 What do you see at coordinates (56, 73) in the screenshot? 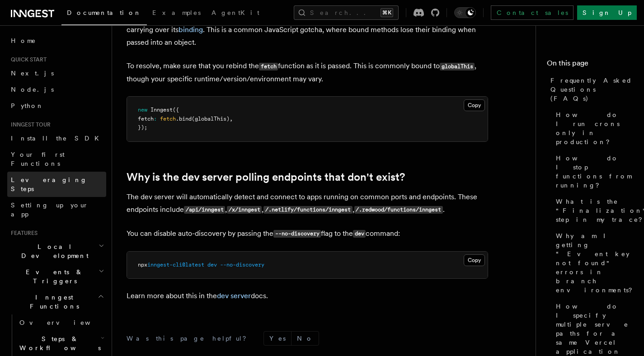
I see `a: Next.js` at bounding box center [56, 73].